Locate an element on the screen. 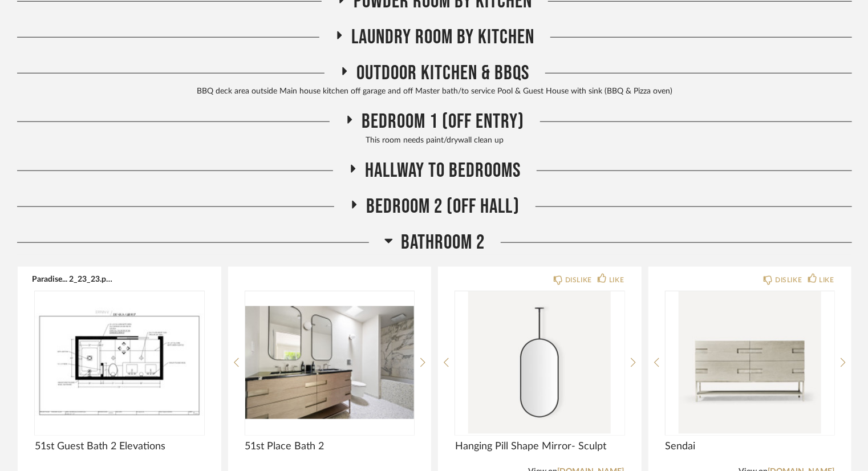  span: 51st Guest Bath 2 Elevations is located at coordinates (119, 447).